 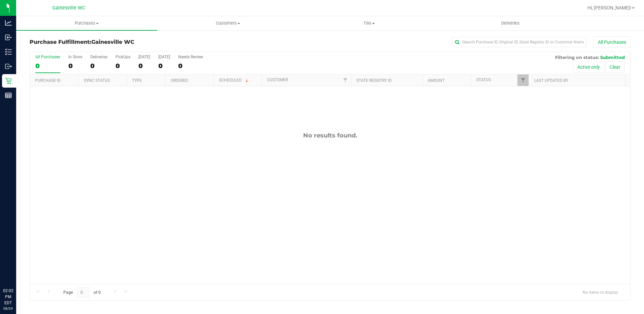 What do you see at coordinates (9, 67) in the screenshot?
I see `inline-svg: Outbound` at bounding box center [9, 67].